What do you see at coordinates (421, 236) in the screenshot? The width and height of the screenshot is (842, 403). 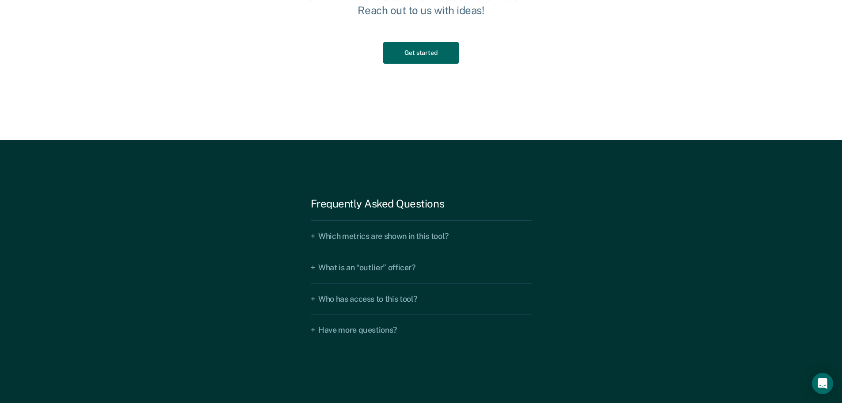 I see `summary: Which metrics are shown in this tool?` at bounding box center [421, 236].